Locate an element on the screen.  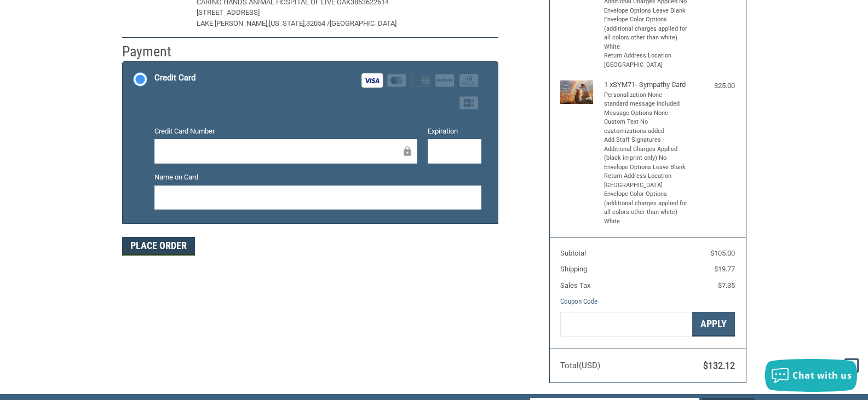
li: Add Staff Signatures - Additional Charges Applied (black imprint only) No is located at coordinates (646, 149).